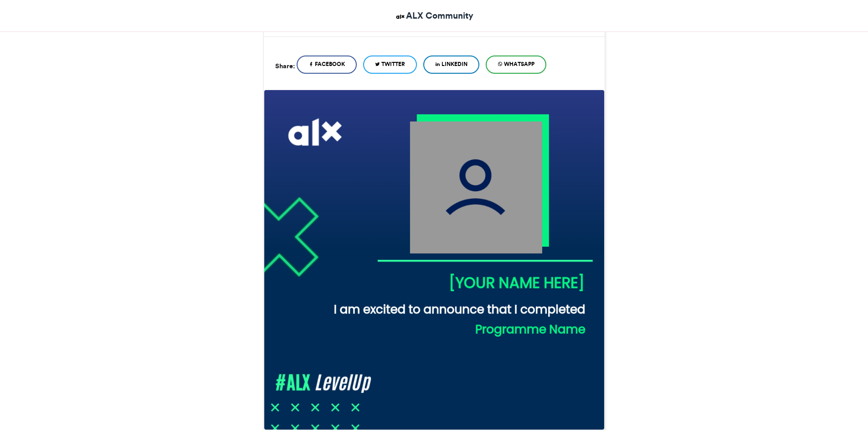 This screenshot has height=430, width=868. What do you see at coordinates (454, 64) in the screenshot?
I see `span: LinkedIn` at bounding box center [454, 64].